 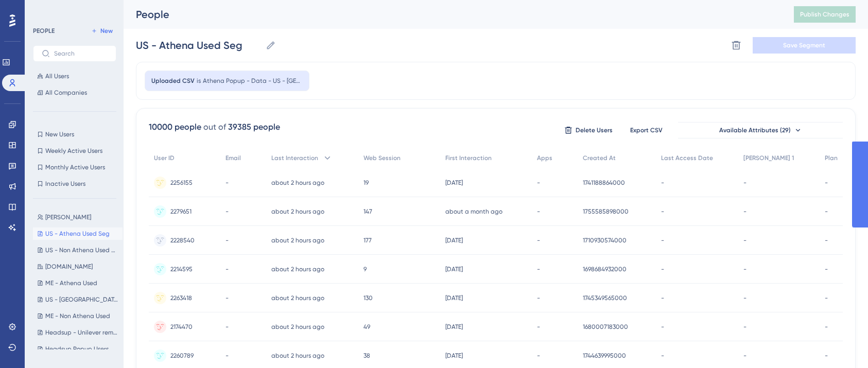 I want to click on div: People, so click(x=452, y=14).